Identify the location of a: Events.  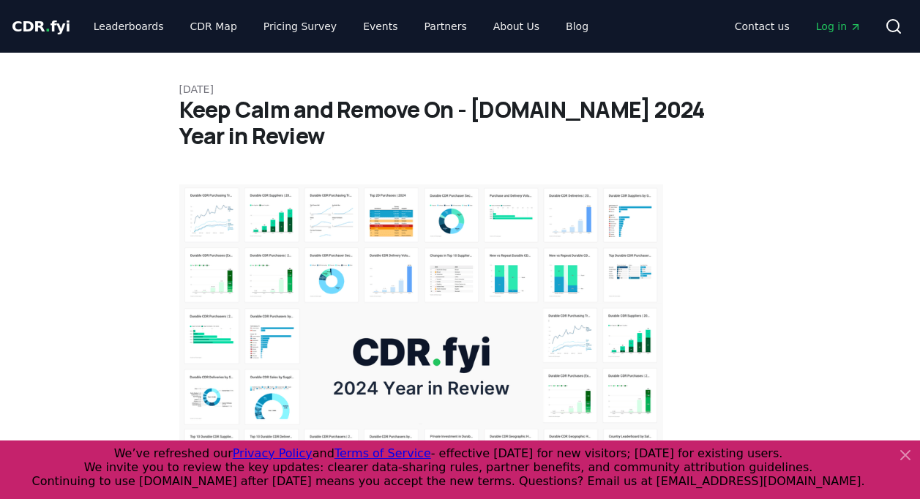
(380, 26).